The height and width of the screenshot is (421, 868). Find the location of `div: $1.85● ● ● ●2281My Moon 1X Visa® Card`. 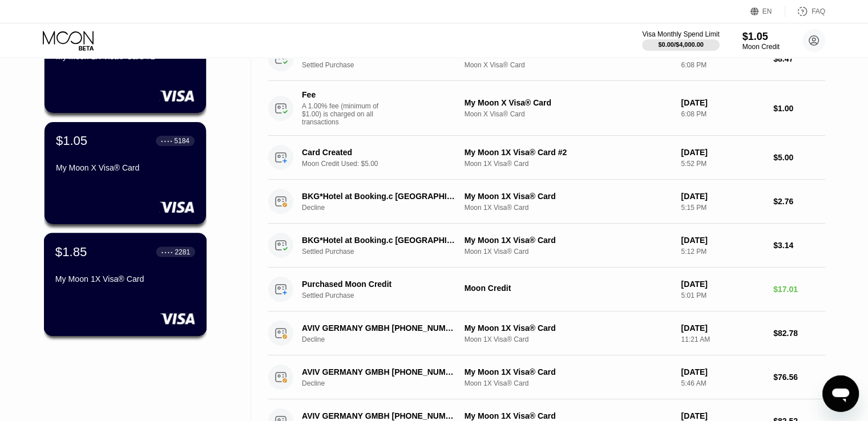

div: $1.85● ● ● ●2281My Moon 1X Visa® Card is located at coordinates (125, 284).